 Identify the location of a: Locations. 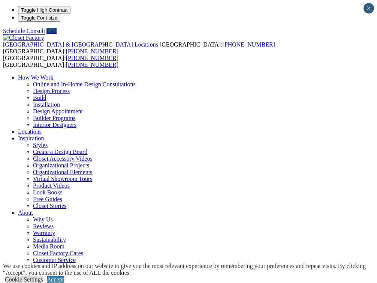
(30, 131).